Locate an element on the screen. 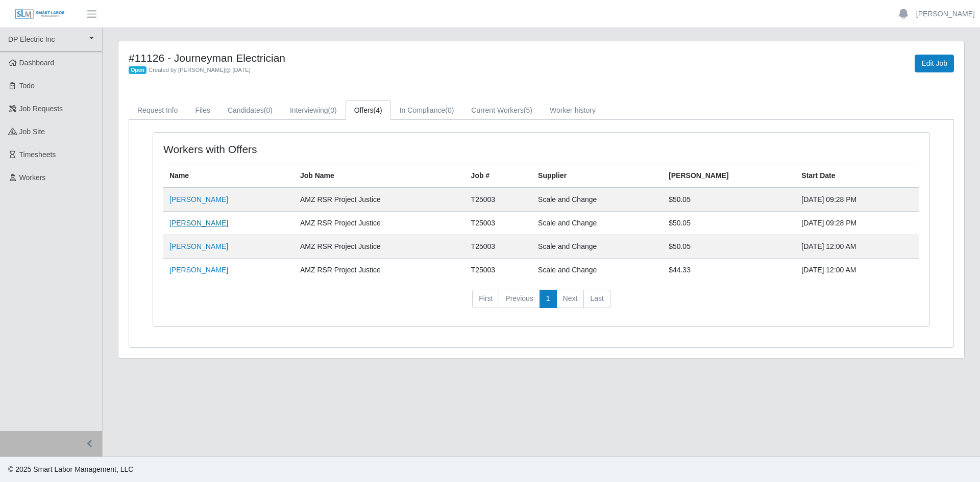 The image size is (980, 482). a: Files is located at coordinates (203, 110).